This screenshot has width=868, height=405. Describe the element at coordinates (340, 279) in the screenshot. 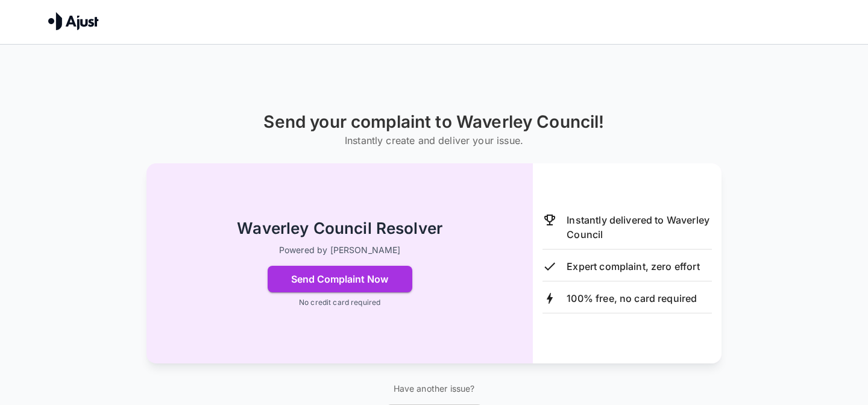

I see `button: Send Complaint Now` at that location.